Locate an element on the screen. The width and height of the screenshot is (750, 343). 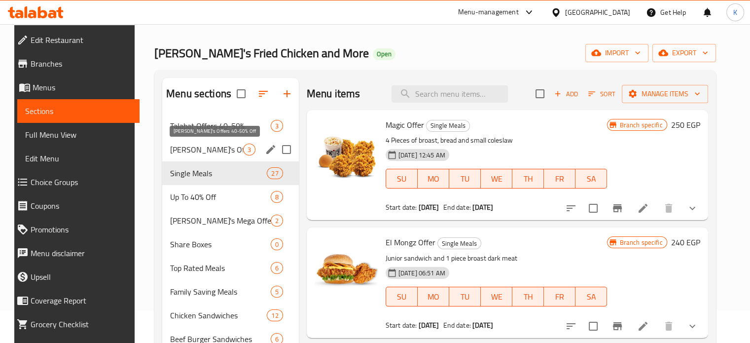
span: 5 is located at coordinates (277, 292).